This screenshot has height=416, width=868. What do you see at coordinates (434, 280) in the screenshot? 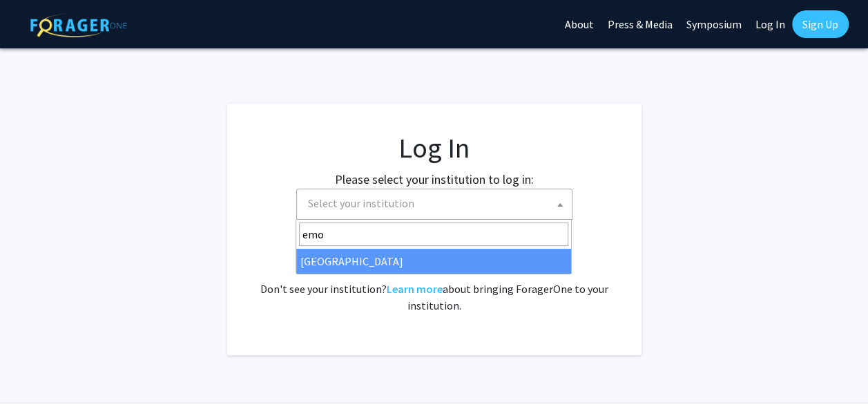
I see `div: No account? . Don't see your institution? about bringing ForagerOne to your institution.` at bounding box center [434, 280].